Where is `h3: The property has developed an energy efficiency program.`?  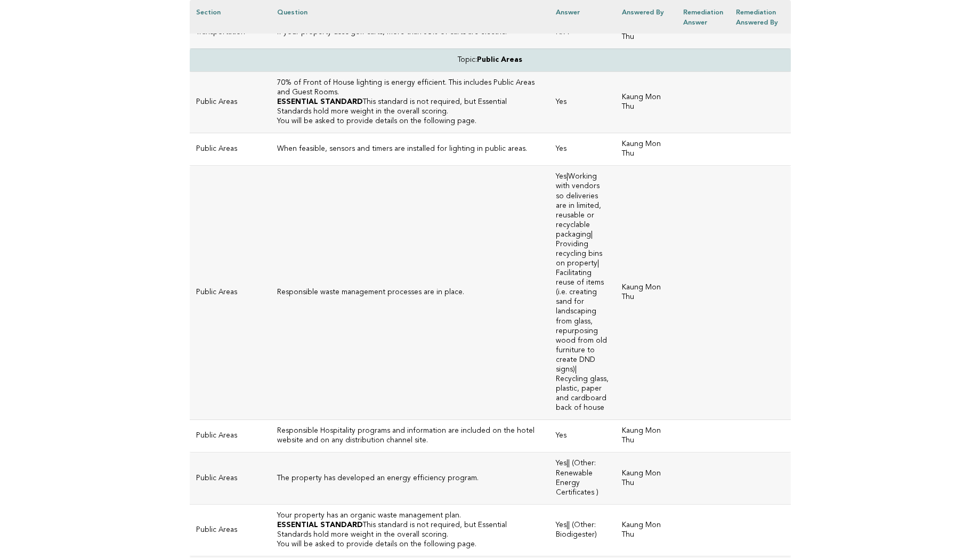
h3: The property has developed an energy efficiency program. is located at coordinates (410, 479).